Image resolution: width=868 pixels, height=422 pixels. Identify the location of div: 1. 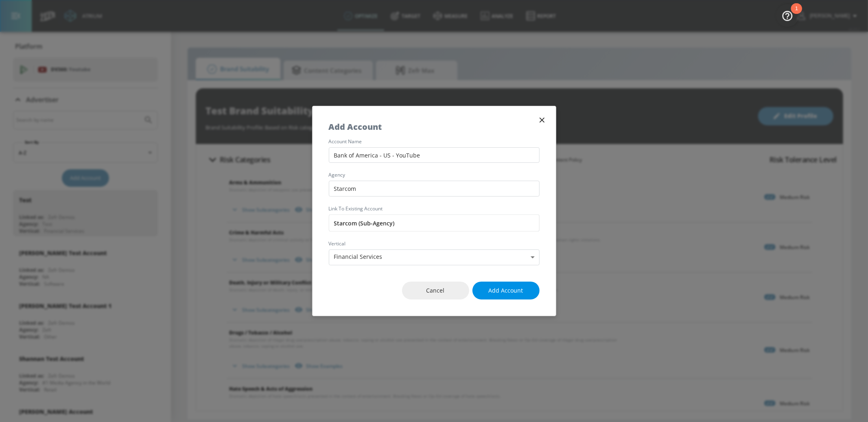
(796, 14).